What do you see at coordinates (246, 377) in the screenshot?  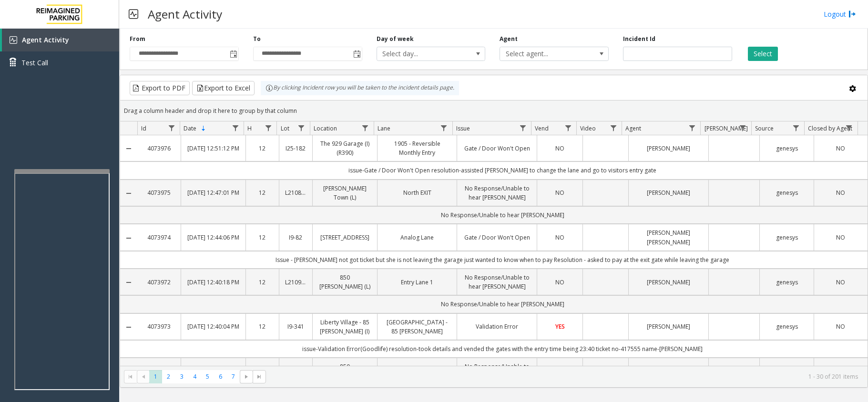 I see `span: Go to the next page` at bounding box center [246, 377].